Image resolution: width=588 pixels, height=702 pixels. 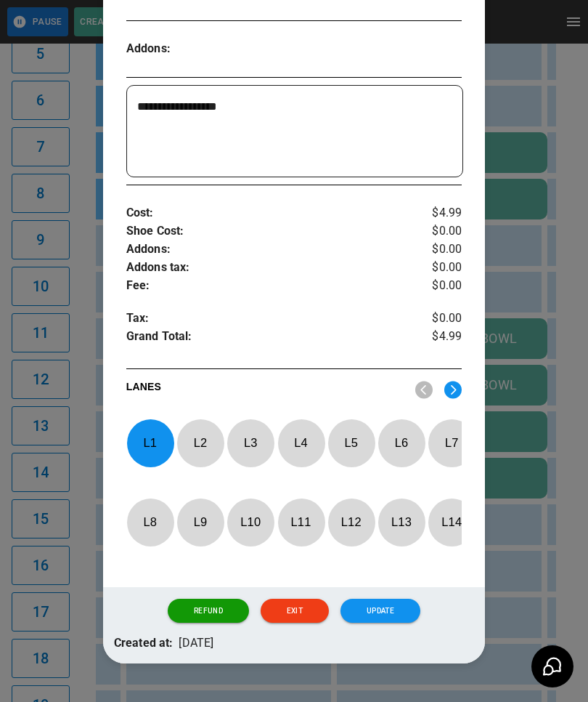 What do you see at coordinates (266, 285) in the screenshot?
I see `p: Fee :` at bounding box center [266, 285].